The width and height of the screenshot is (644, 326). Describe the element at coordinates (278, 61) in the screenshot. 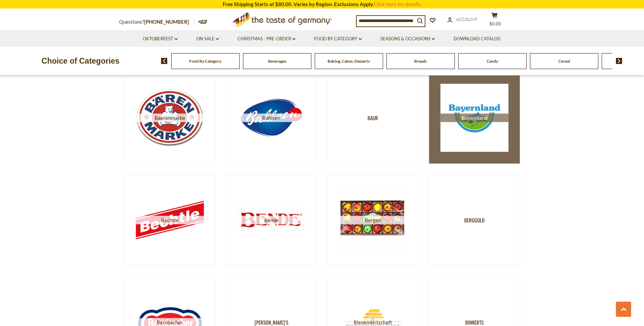

I see `a: Beverages` at that location.